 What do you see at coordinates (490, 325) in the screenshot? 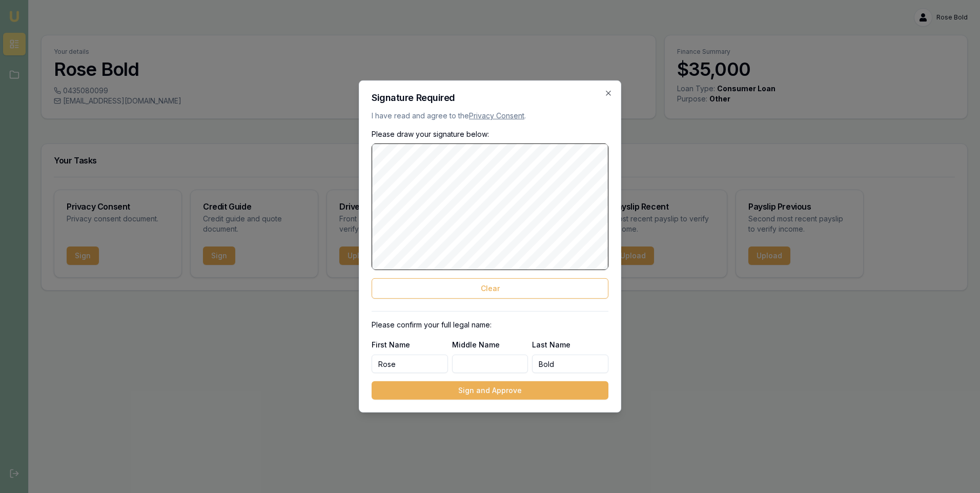
I see `p: Please confirm your full legal name:` at bounding box center [490, 325].